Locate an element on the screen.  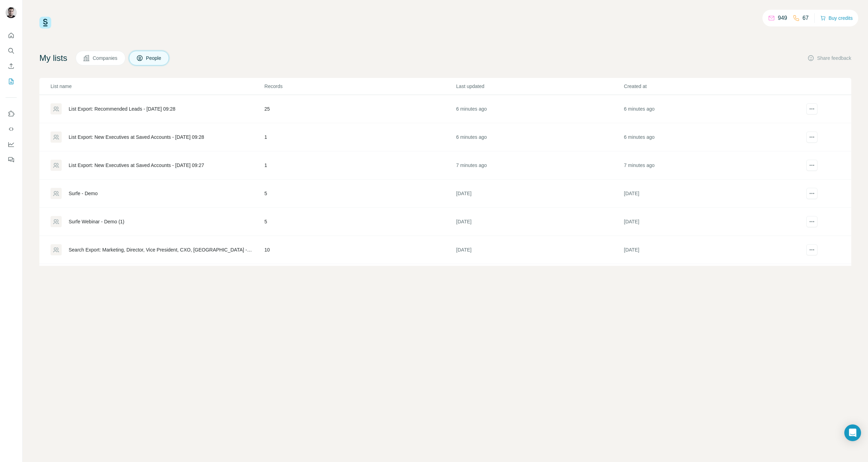
button: My lists is located at coordinates (11, 82).